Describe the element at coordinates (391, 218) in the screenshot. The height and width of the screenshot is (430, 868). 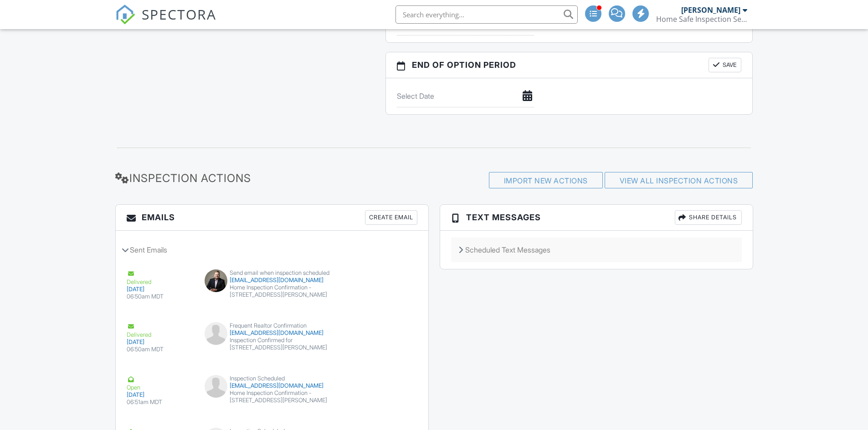
I see `div: Create Email` at that location.